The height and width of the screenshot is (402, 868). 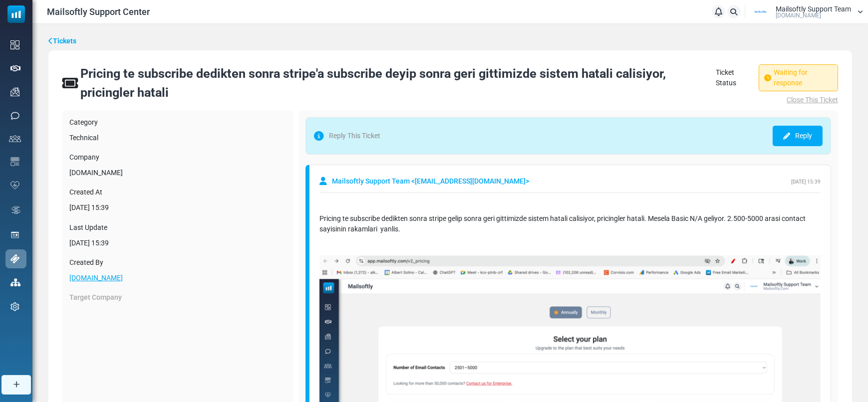 What do you see at coordinates (15, 259) in the screenshot?
I see `img: support-icon-active.svg` at bounding box center [15, 259].